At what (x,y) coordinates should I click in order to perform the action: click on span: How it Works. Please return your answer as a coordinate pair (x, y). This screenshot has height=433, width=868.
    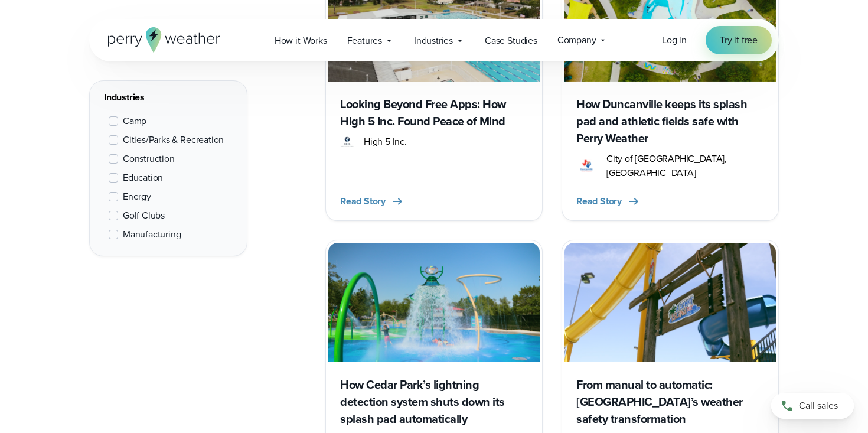
    Looking at the image, I should click on (301, 41).